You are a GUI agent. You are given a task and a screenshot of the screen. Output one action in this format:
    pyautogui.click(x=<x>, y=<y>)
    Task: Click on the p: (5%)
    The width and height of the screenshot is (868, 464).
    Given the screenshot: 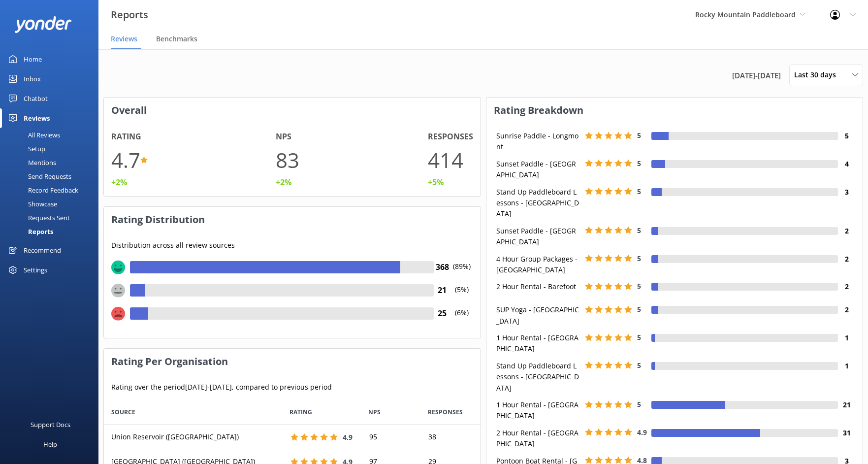 What is the action you would take?
    pyautogui.click(x=462, y=295)
    